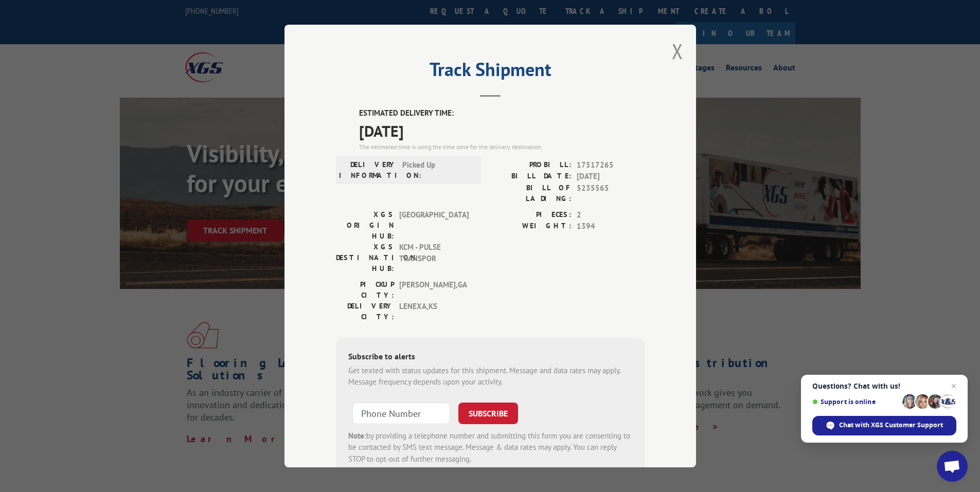 This screenshot has width=980, height=492. What do you see at coordinates (884, 386) in the screenshot?
I see `span: Questions? Chat with us!` at bounding box center [884, 386].